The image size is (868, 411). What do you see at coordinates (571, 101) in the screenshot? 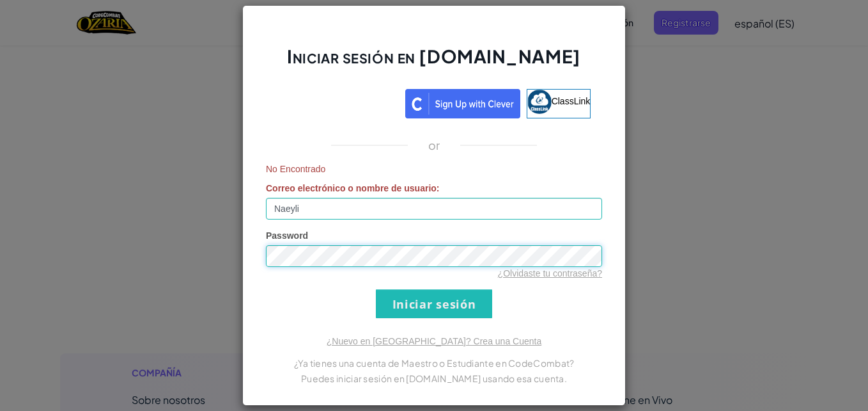
I see `span: ClassLink` at bounding box center [571, 101].